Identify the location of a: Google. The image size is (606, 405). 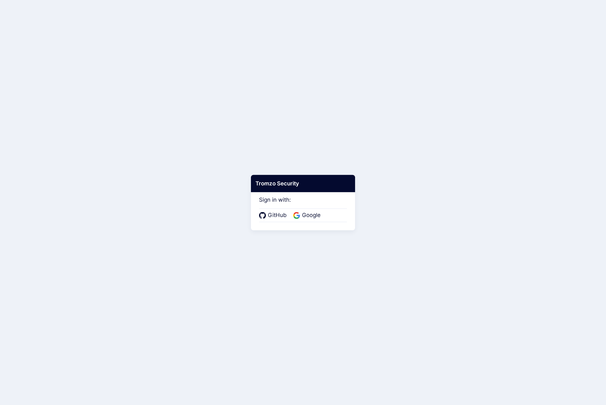
(308, 215).